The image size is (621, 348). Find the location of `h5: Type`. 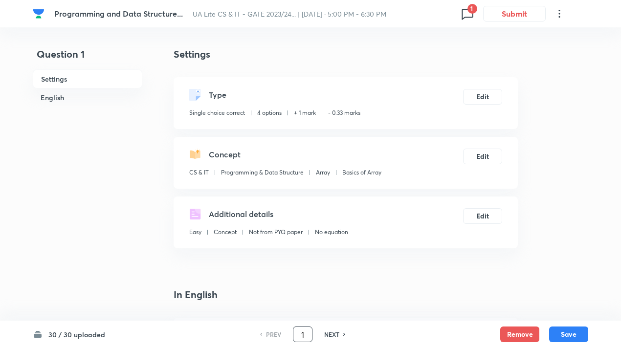

h5: Type is located at coordinates (218, 95).